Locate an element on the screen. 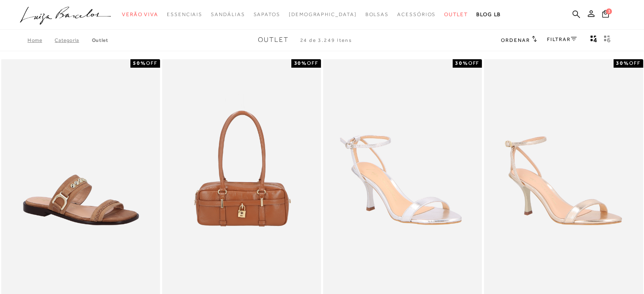 The image size is (644, 294). button: 3 is located at coordinates (606, 15).